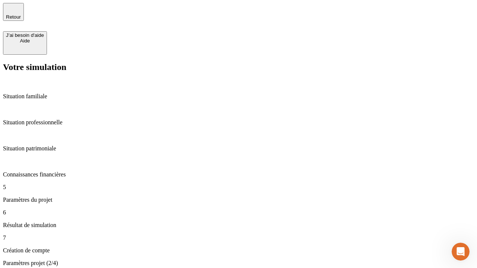 The image size is (477, 268). Describe the element at coordinates (13, 17) in the screenshot. I see `span: Retour` at that location.